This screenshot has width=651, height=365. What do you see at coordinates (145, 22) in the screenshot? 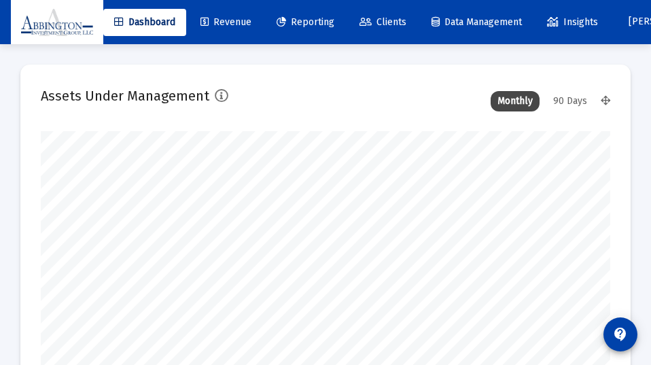
I see `span: Dashboard` at bounding box center [145, 22].